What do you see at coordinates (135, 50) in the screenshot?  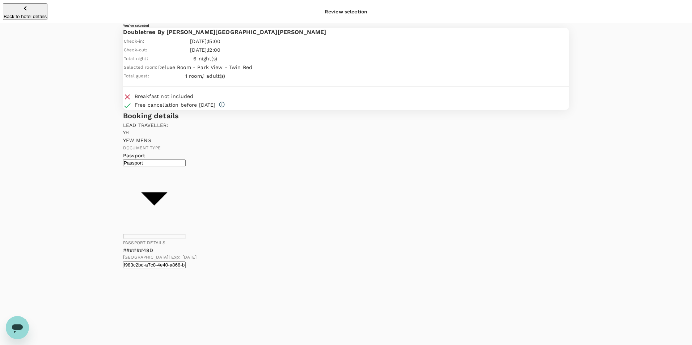 I see `span: Check-out` at bounding box center [135, 50].